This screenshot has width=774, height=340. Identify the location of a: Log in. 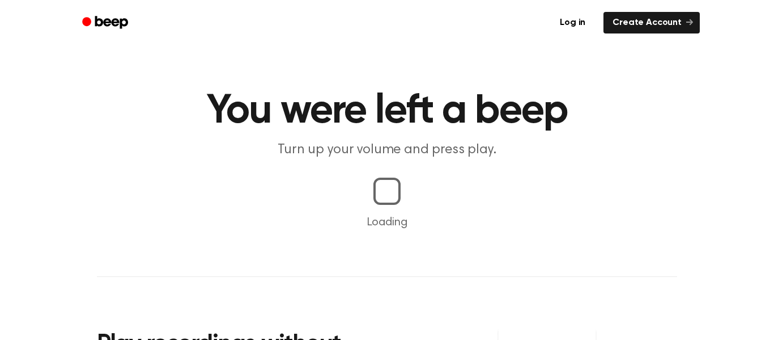
(572, 23).